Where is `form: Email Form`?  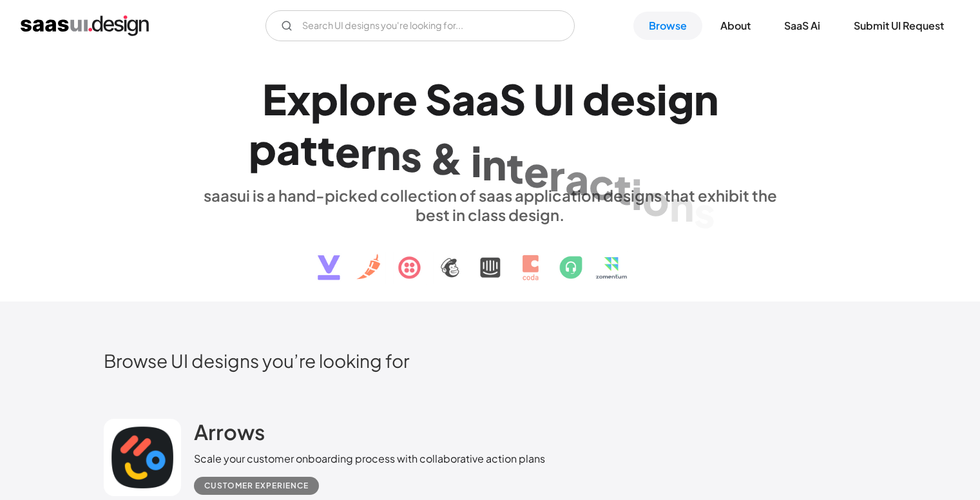 form: Email Form is located at coordinates (420, 26).